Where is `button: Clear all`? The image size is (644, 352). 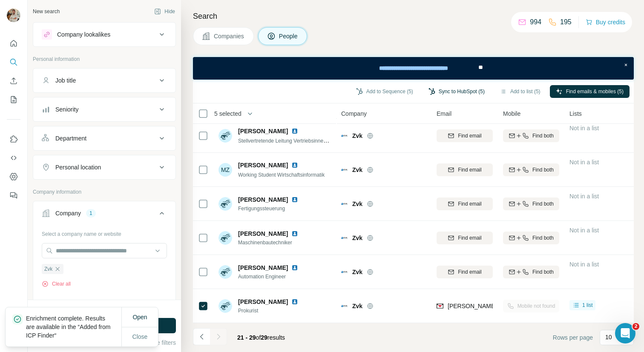 button: Clear all is located at coordinates (56, 284).